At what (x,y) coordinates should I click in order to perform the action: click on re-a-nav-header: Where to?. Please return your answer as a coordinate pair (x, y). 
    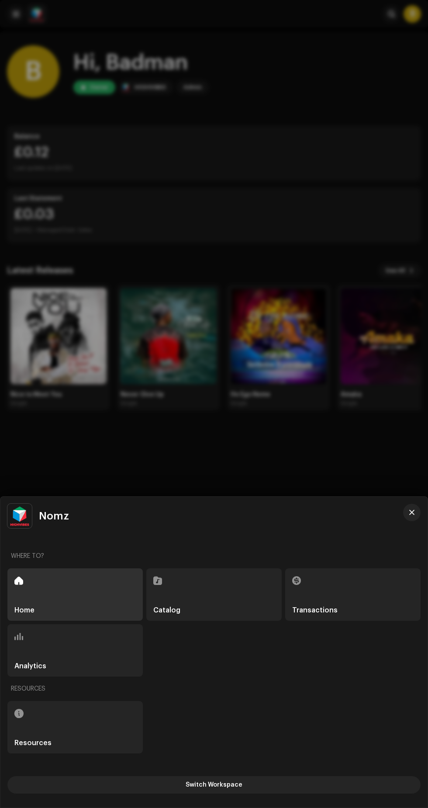
    Looking at the image, I should click on (214, 556).